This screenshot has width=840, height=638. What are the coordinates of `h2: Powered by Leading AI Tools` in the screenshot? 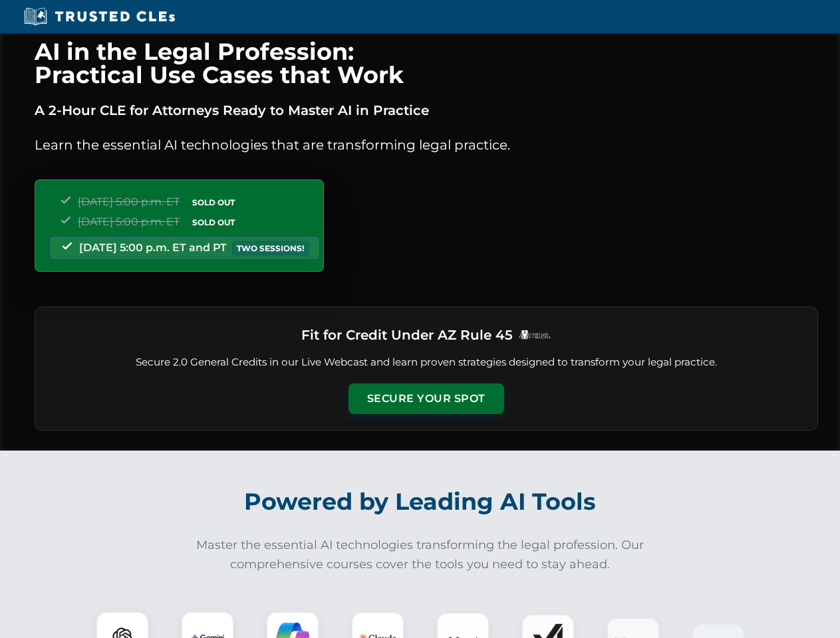 It's located at (420, 501).